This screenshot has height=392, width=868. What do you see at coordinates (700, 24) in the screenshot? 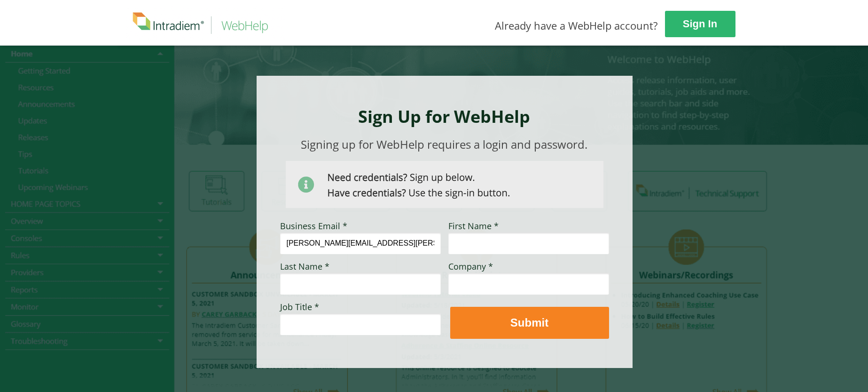
I see `a: Sign In` at bounding box center [700, 24].